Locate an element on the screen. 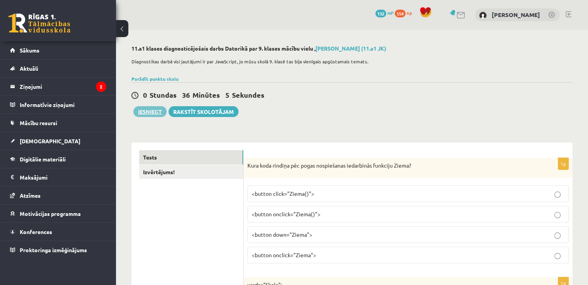  span: Sākums is located at coordinates (29, 50).